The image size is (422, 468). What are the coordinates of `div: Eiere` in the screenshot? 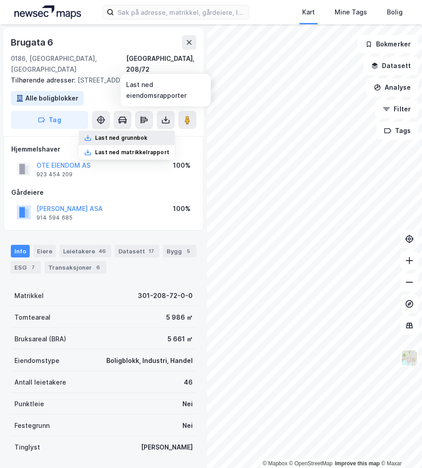 It's located at (45, 251).